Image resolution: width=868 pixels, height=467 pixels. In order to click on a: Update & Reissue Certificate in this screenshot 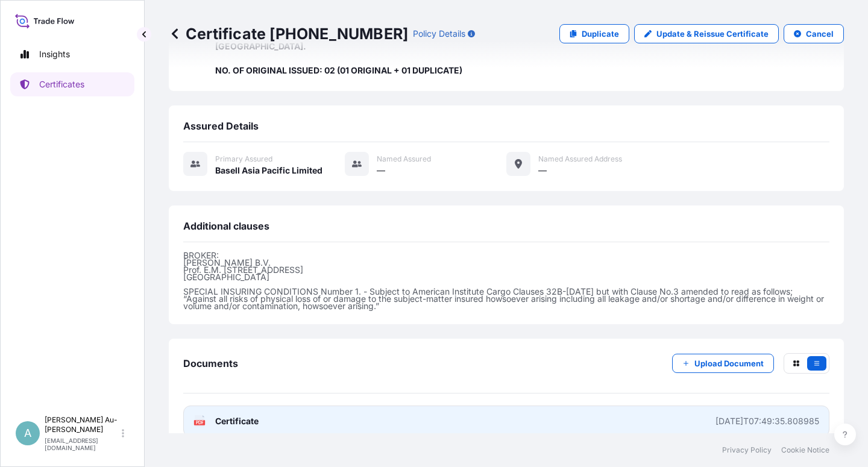, I will do `click(706, 34)`.